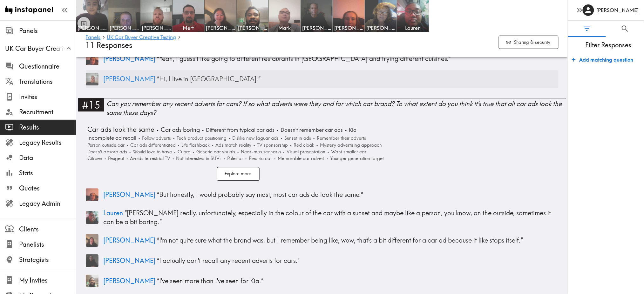 The image size is (644, 294). I want to click on span: My Invites, so click(48, 281).